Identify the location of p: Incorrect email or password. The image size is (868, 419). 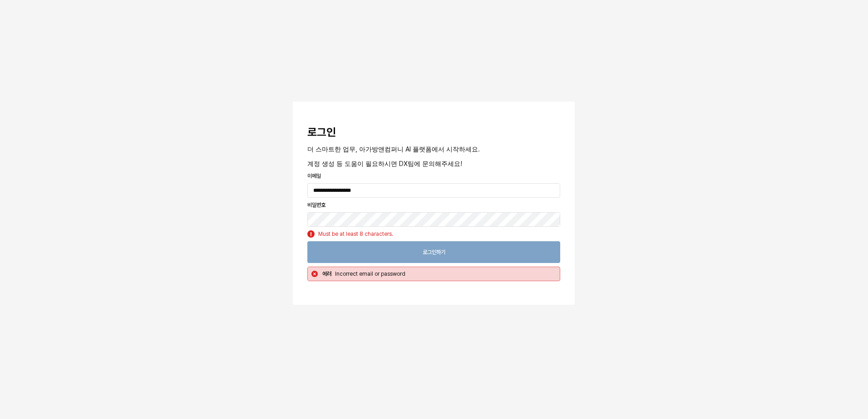
(443, 274).